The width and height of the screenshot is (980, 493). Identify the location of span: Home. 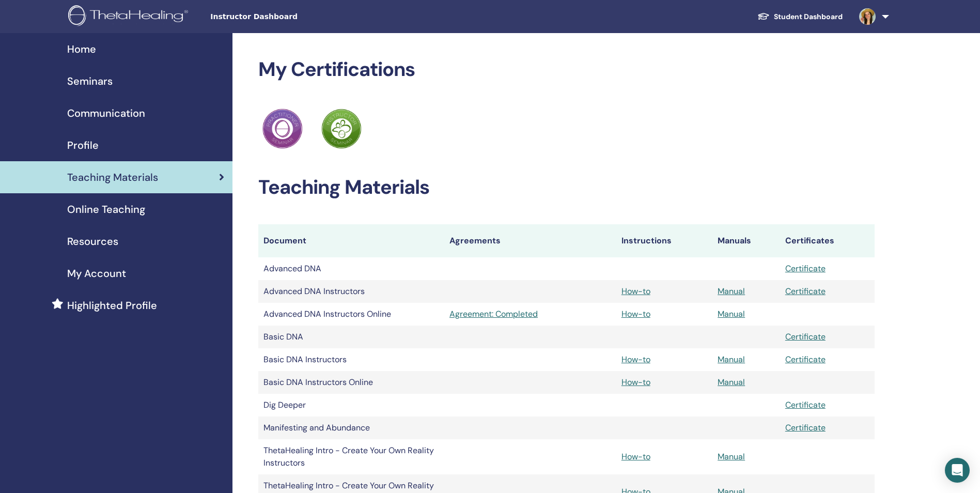
(82, 49).